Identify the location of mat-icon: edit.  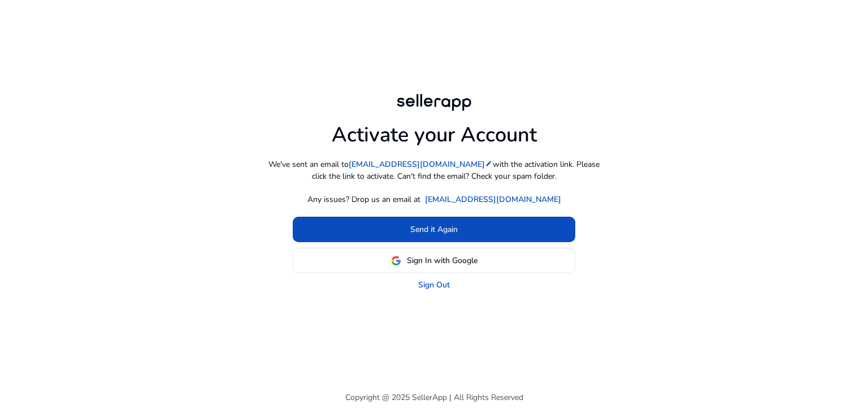
(489, 163).